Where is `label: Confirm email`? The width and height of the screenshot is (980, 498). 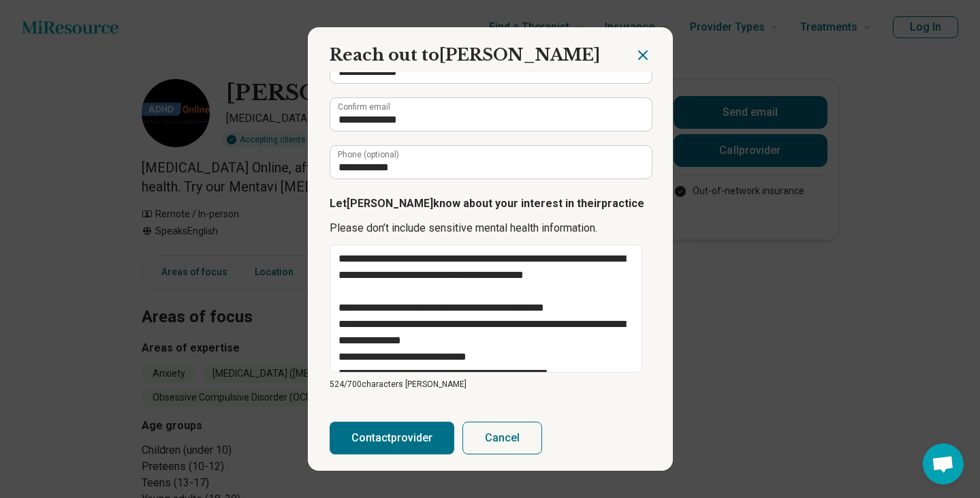 label: Confirm email is located at coordinates (364, 107).